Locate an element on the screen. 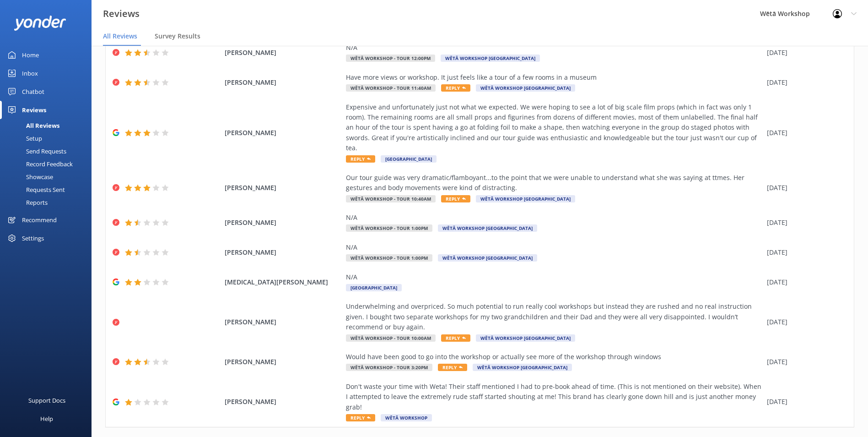  div: Our tour guide was very dramatic/flamboyant...to the point that we were unable to understand what... is located at coordinates (554, 183).